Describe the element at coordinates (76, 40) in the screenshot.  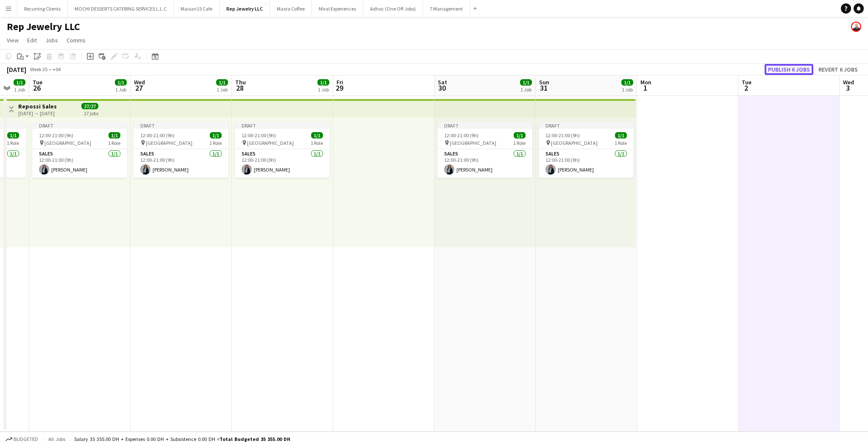
I see `span: Comms` at that location.